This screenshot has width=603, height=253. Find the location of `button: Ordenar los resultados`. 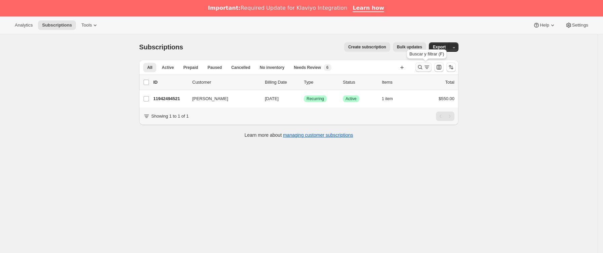

button: Ordenar los resultados is located at coordinates (451, 67).